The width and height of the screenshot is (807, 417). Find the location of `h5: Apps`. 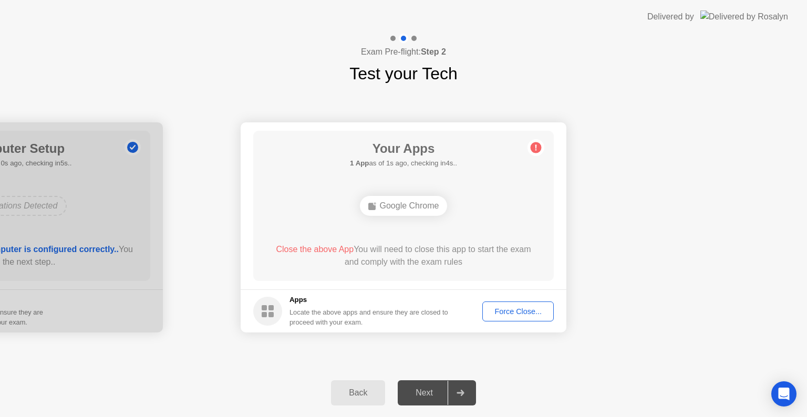

h5: Apps is located at coordinates (369, 300).